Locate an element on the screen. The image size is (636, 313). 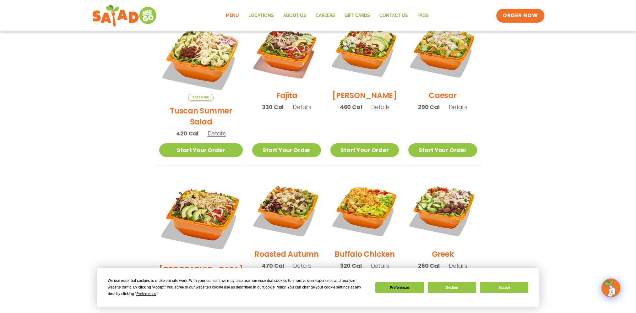
span: ORDER NOW is located at coordinates (520, 16).